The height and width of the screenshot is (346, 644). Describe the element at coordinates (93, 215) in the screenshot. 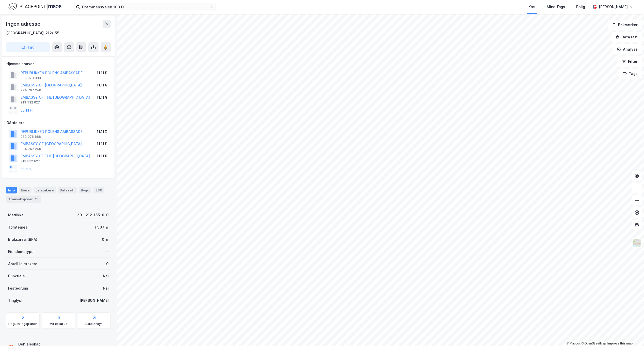

I see `div: 301-212-155-0-0` at that location.